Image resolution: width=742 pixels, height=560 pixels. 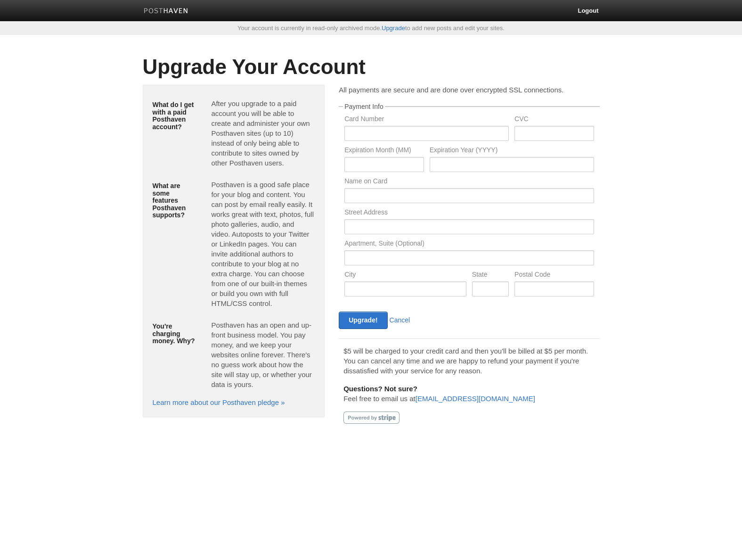 I want to click on a: Upgrade, so click(x=393, y=28).